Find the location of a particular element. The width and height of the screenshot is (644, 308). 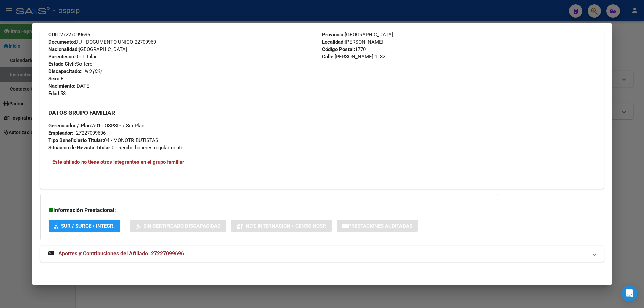

strong: Empleador: is located at coordinates (61, 133).